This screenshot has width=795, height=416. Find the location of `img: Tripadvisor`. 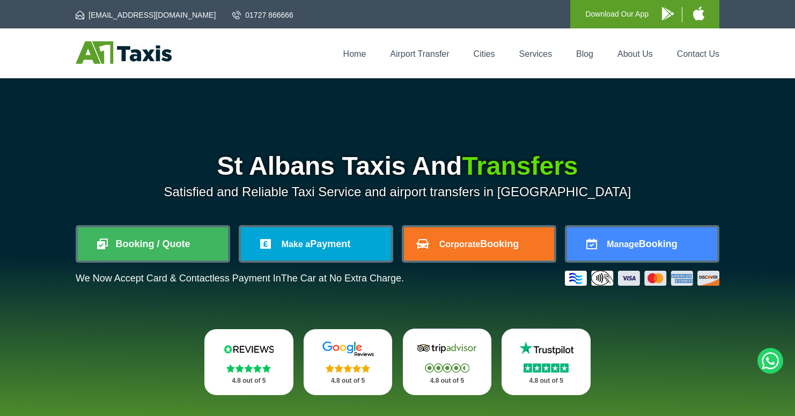

img: Tripadvisor is located at coordinates (447, 349).